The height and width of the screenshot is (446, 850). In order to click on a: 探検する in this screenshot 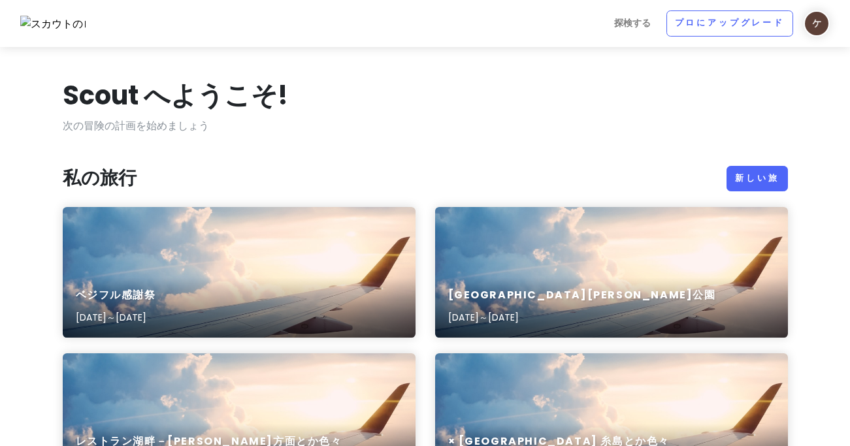, I will do `click(632, 23)`.